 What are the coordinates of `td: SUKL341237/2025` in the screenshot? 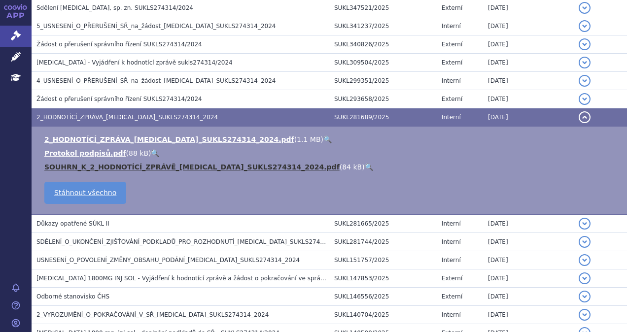 It's located at (383, 26).